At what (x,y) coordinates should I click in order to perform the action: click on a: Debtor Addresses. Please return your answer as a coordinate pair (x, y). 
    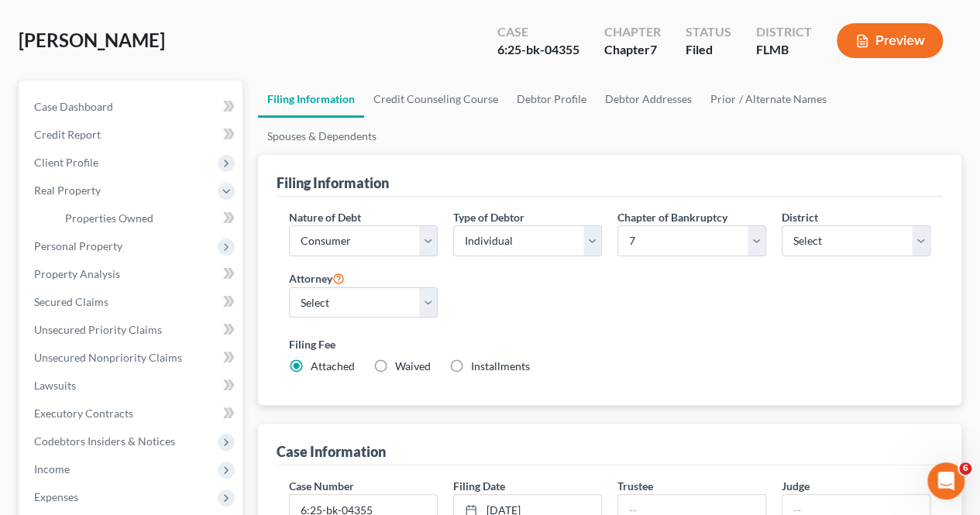
    Looking at the image, I should click on (648, 99).